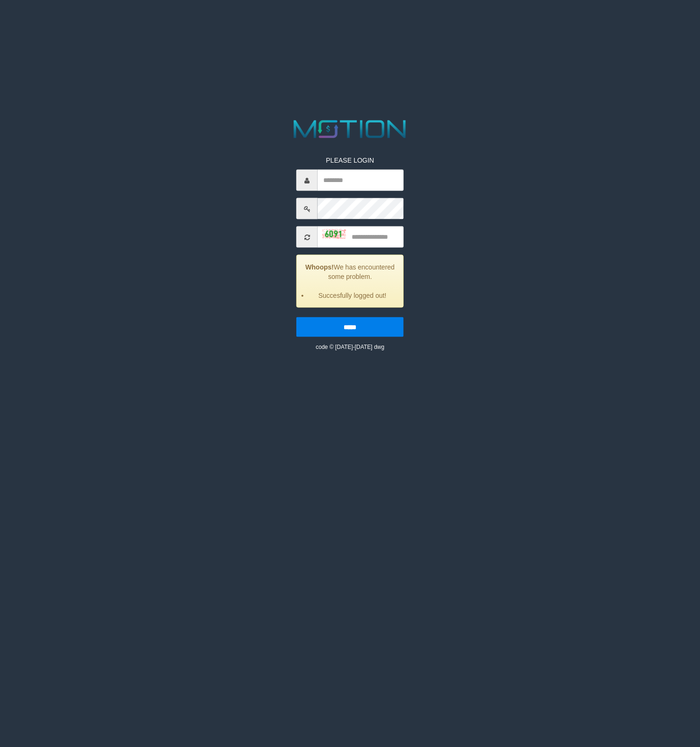 Image resolution: width=700 pixels, height=747 pixels. What do you see at coordinates (350, 160) in the screenshot?
I see `p: PLEASE LOGIN` at bounding box center [350, 160].